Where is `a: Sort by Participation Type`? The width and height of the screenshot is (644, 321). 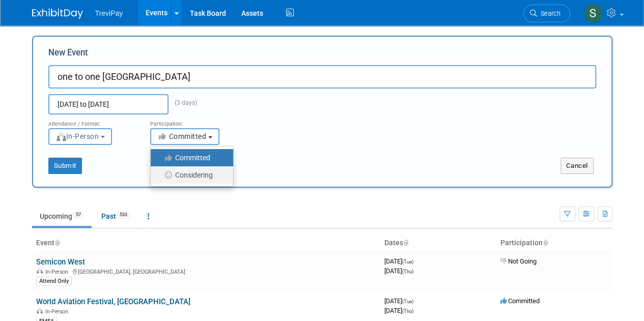
a: Sort by Participation Type is located at coordinates (545, 243).